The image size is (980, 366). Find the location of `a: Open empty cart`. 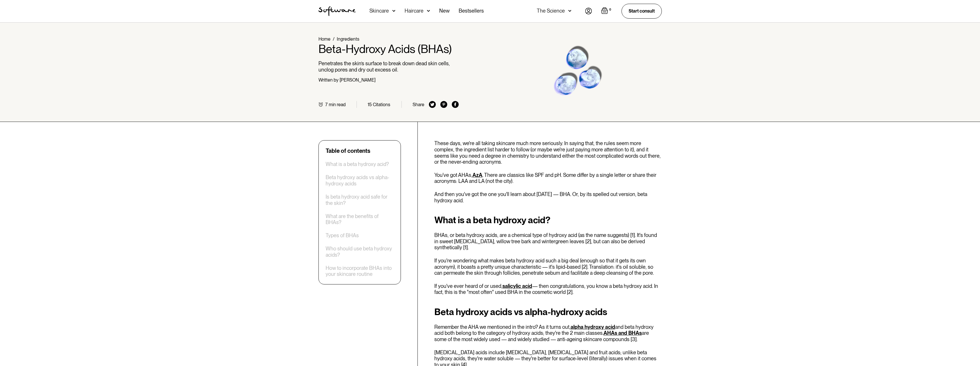

a: Open empty cart is located at coordinates (607, 11).